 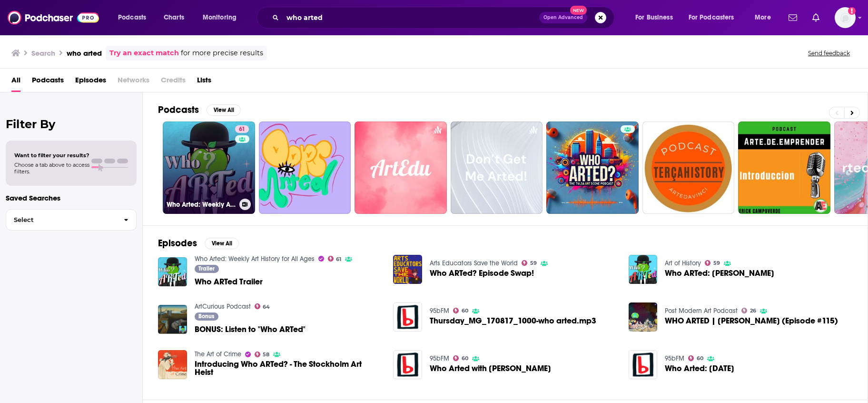 I want to click on a: PodcastsView All, so click(x=199, y=109).